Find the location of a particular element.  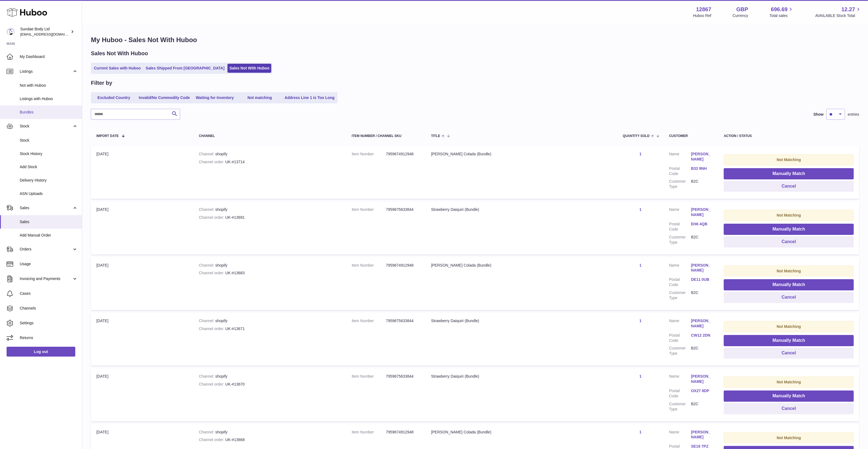

div: Action / Status is located at coordinates (788, 136).